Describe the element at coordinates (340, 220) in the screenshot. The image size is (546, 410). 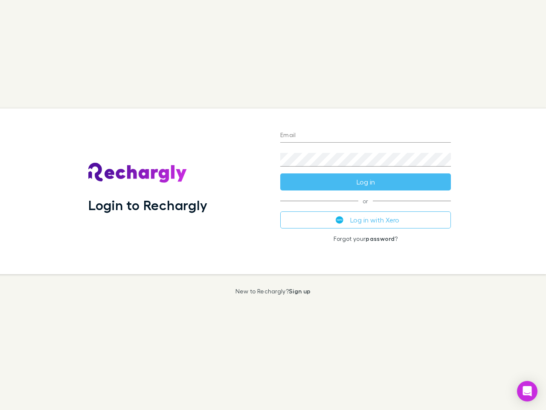
I see `img: Xero's logo` at that location.